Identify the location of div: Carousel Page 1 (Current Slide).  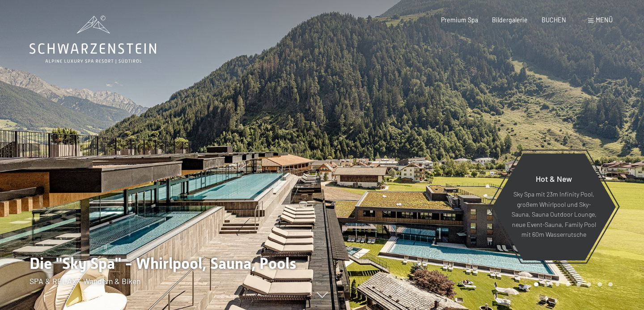
(536, 285).